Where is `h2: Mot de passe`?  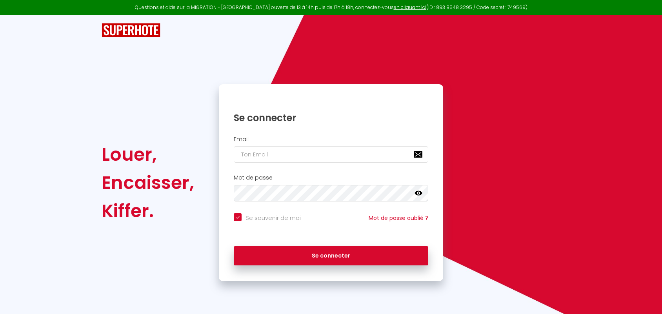
h2: Mot de passe is located at coordinates (331, 178).